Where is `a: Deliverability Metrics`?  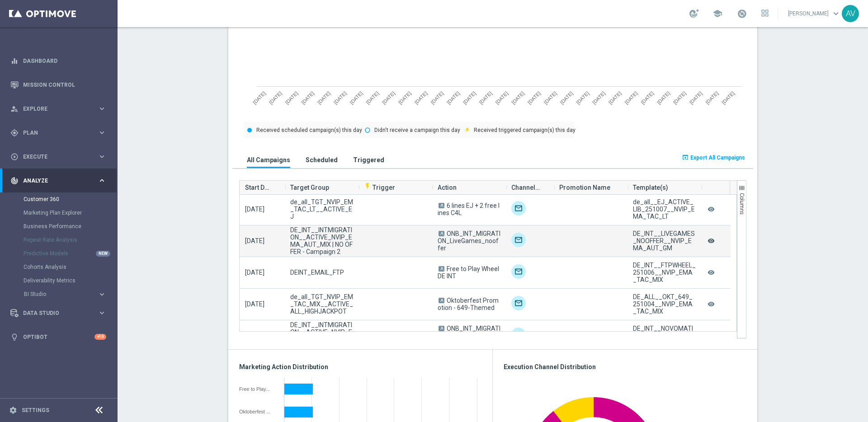 a: Deliverability Metrics is located at coordinates (59, 281).